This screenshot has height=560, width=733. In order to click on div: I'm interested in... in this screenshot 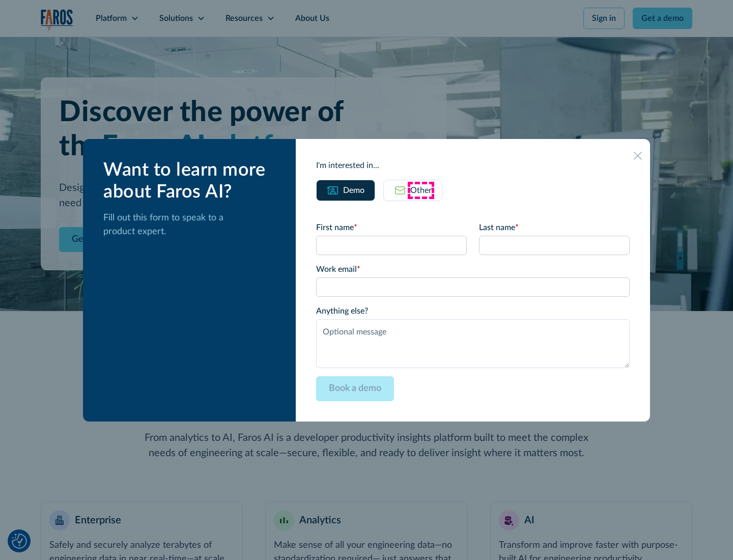, I will do `click(473, 166)`.